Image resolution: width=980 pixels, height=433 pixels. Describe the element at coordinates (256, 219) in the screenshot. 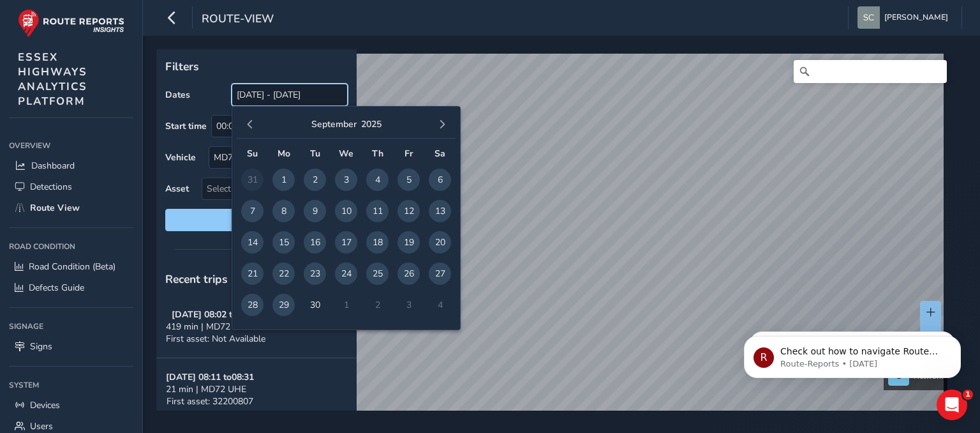

I see `span: Reset filters` at that location.